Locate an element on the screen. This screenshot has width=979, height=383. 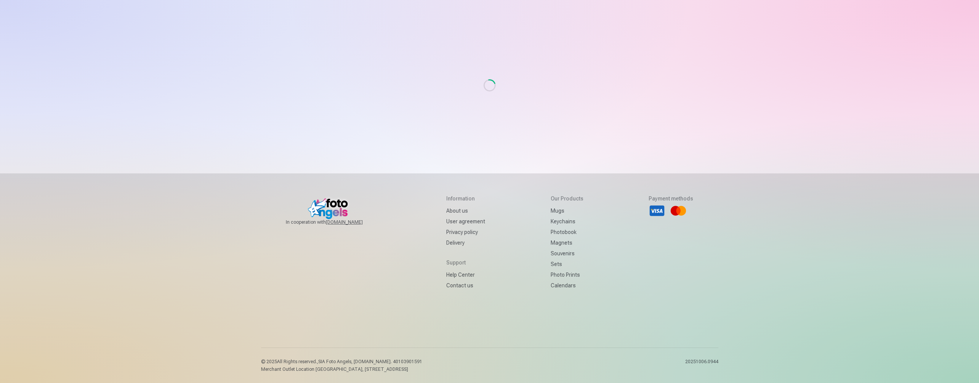
h5: Support is located at coordinates (466, 263).